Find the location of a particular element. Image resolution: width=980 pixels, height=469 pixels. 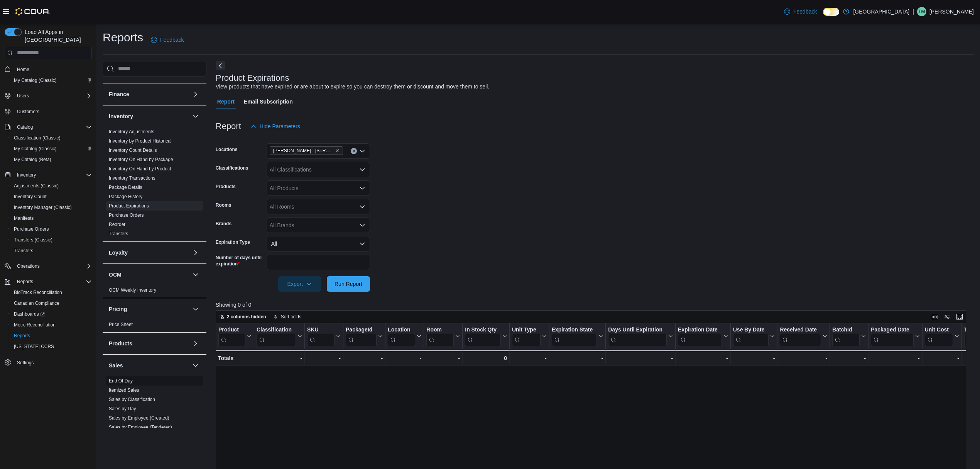

div: Expiration Date is located at coordinates (700, 336).